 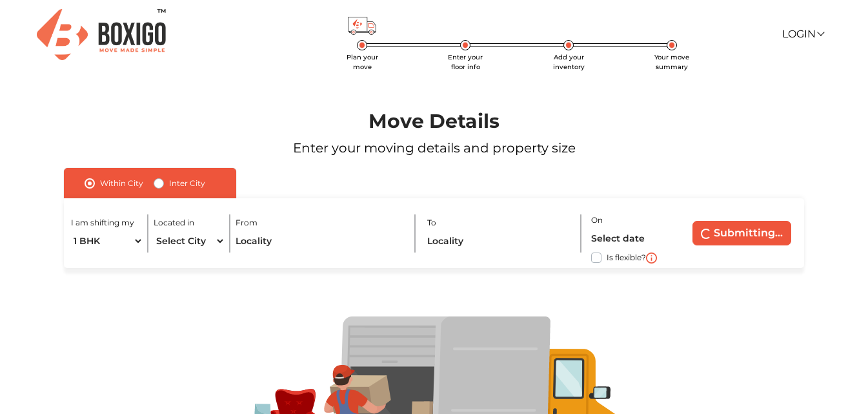 What do you see at coordinates (803, 33) in the screenshot?
I see `a: Login` at bounding box center [803, 33].